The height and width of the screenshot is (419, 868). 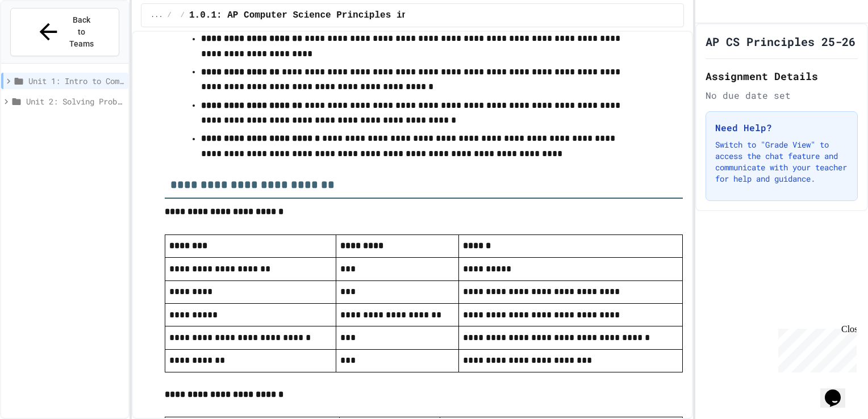 I want to click on h3: Need Help?, so click(x=781, y=128).